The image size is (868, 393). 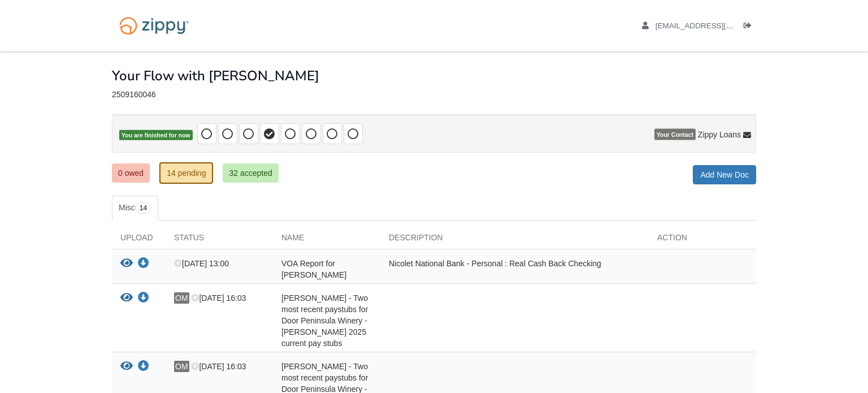 I want to click on a: Download VOA Report for Bailey Kallin, so click(x=143, y=264).